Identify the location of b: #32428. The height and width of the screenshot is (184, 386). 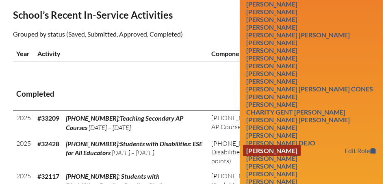
(48, 143).